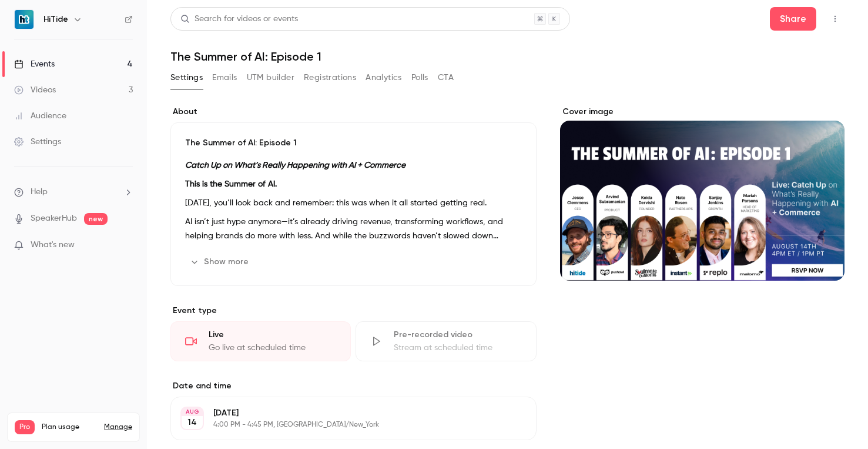  What do you see at coordinates (39, 192) in the screenshot?
I see `span: Help` at bounding box center [39, 192].